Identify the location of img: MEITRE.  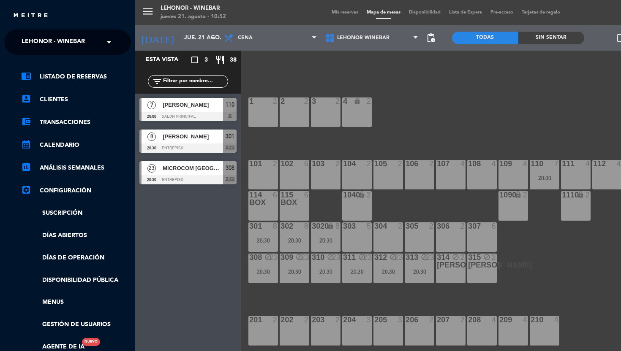
(30, 16).